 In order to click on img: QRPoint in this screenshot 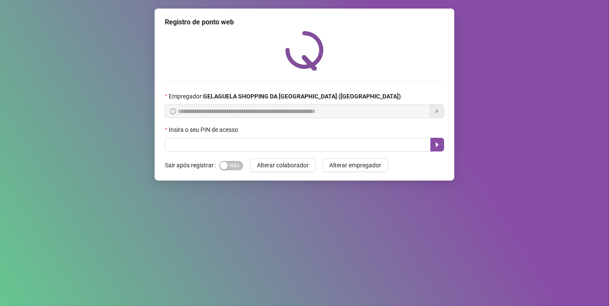, I will do `click(305, 51)`.